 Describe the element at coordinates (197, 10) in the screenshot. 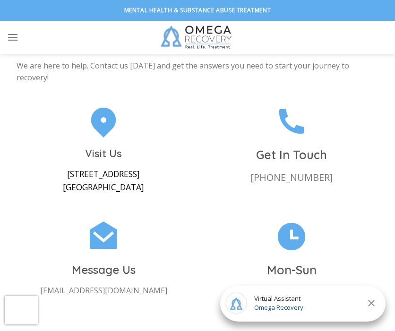

I see `strong: Mental Health & Substance Abuse Treatment` at that location.